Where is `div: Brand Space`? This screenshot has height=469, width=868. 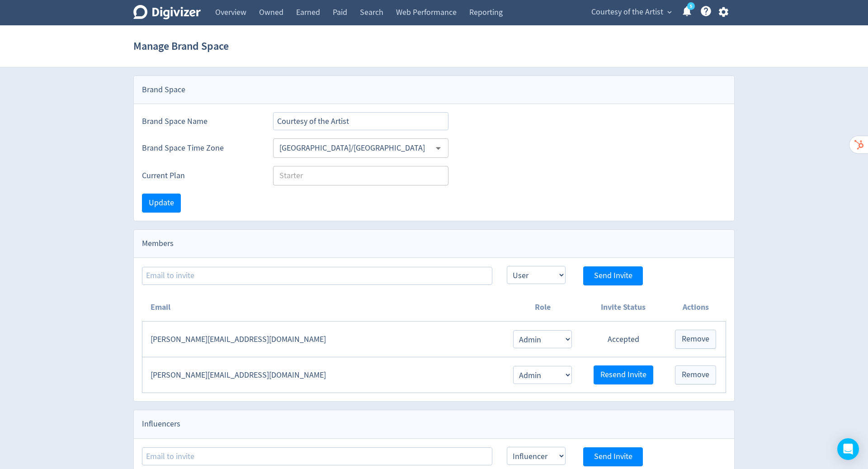
div: Brand Space is located at coordinates (434, 90).